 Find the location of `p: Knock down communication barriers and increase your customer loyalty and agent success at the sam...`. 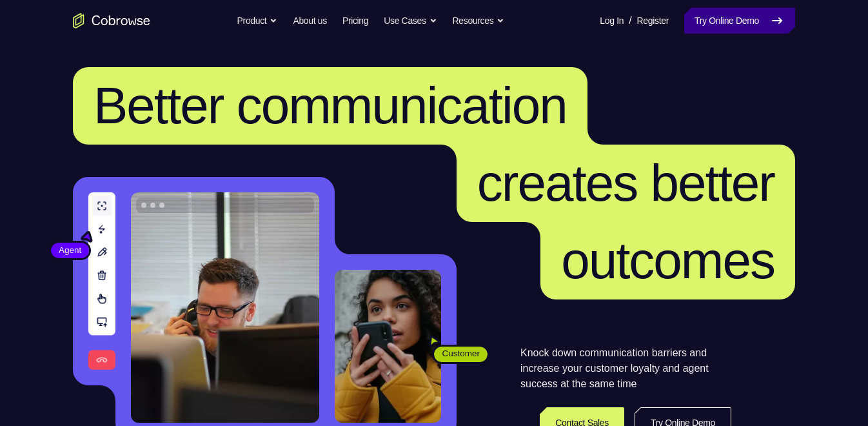

p: Knock down communication barriers and increase your customer loyalty and agent success at the sam... is located at coordinates (625, 368).